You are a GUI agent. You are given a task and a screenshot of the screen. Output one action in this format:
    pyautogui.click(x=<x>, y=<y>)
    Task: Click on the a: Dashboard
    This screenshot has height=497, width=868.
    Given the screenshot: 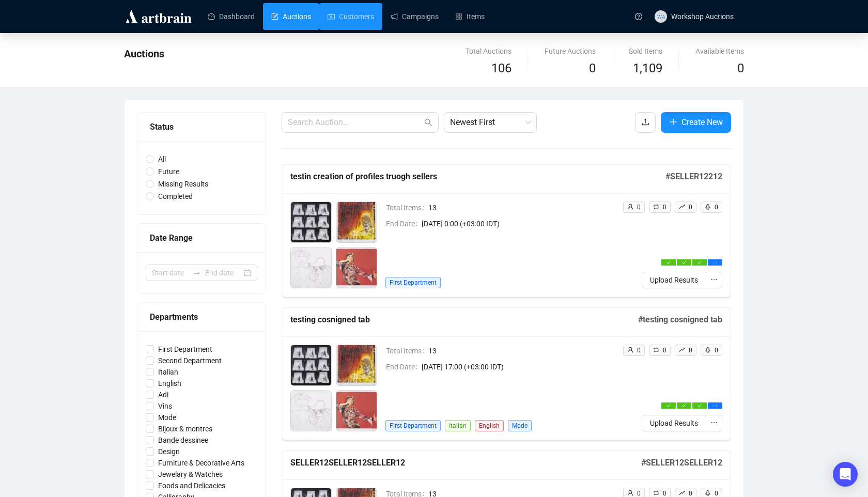 What is the action you would take?
    pyautogui.click(x=231, y=17)
    